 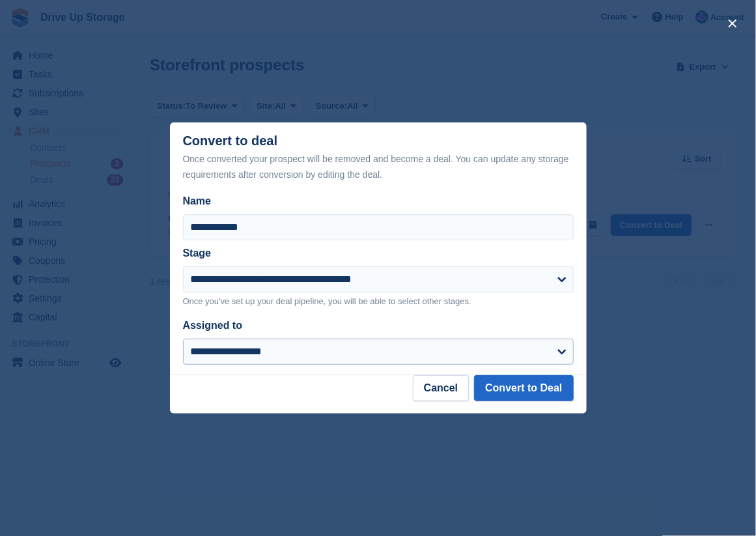 What do you see at coordinates (198, 252) in the screenshot?
I see `label: Stage` at bounding box center [198, 252].